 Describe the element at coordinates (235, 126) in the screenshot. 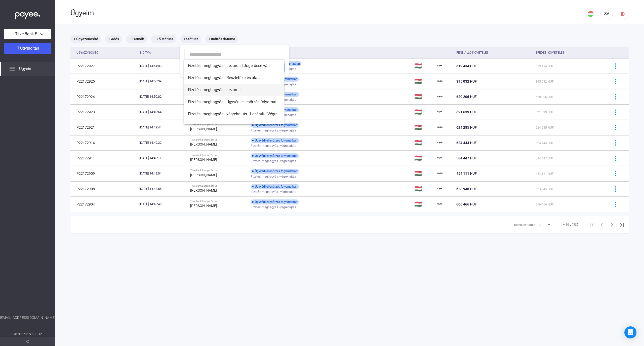

I see `span: Fizetési meghagyás - végrehajtás - Kibocsátás folyamatban` at that location.